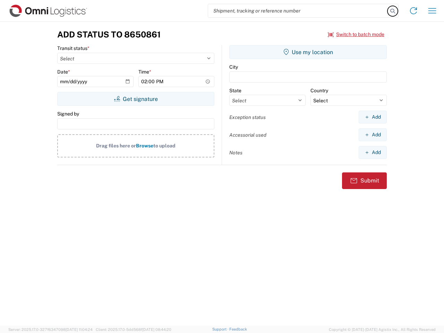  What do you see at coordinates (238, 329) in the screenshot?
I see `a: Feedback` at bounding box center [238, 329].